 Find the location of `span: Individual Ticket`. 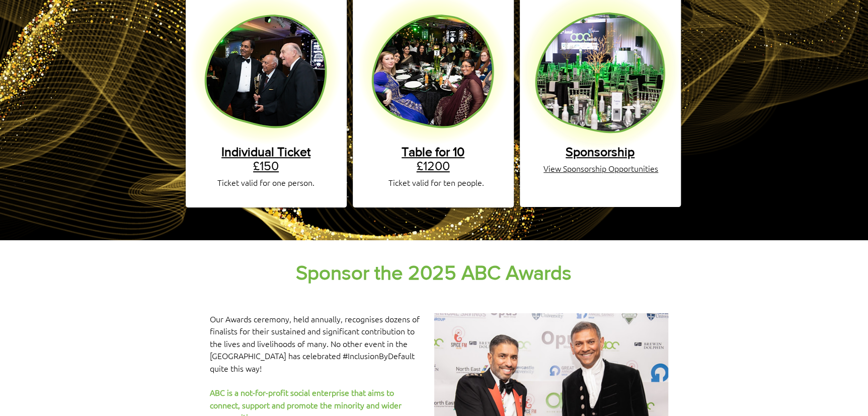

span: Individual Ticket is located at coordinates (265, 152).